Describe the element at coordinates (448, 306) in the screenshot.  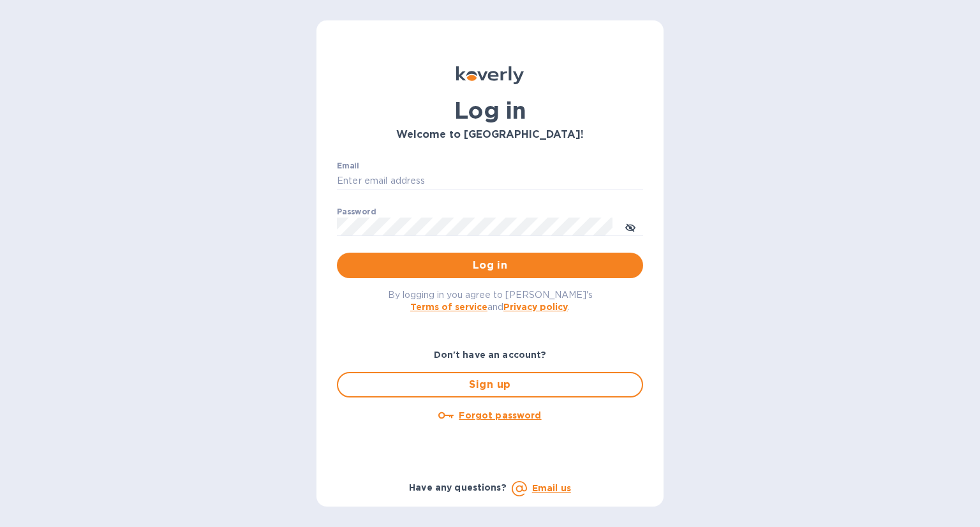
I see `b: Terms of service` at that location.